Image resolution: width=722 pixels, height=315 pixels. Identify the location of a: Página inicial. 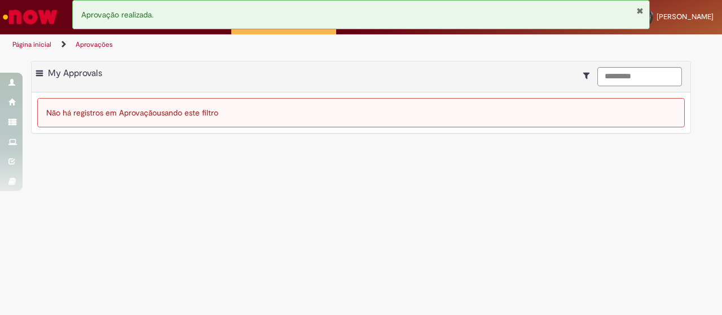
(32, 45).